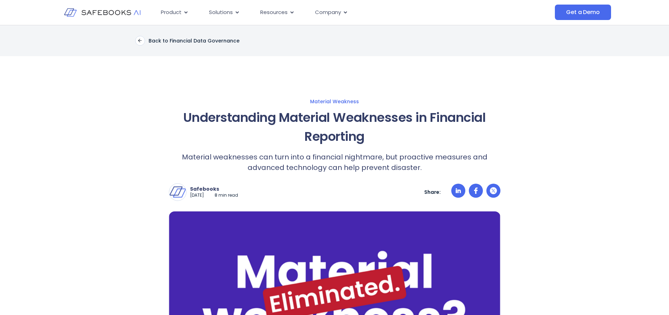  What do you see at coordinates (583, 12) in the screenshot?
I see `span: Get a Demo` at bounding box center [583, 12].